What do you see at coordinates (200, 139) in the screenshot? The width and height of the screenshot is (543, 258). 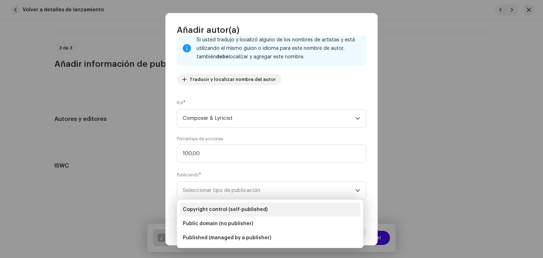 I see `label: Porcentaje de acciones` at bounding box center [200, 139].